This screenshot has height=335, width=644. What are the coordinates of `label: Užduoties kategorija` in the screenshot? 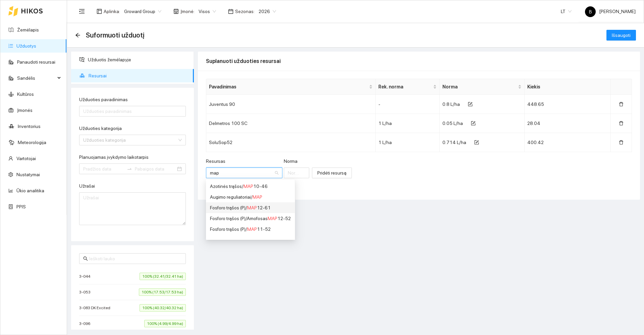 It's located at (101, 129).